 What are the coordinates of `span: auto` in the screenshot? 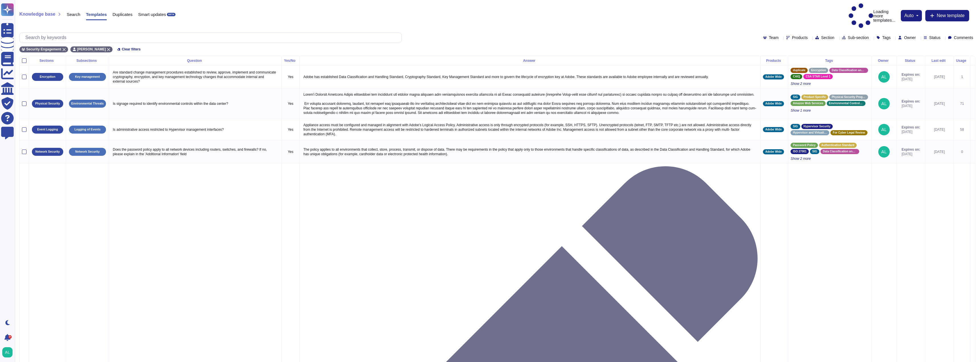 It's located at (909, 15).